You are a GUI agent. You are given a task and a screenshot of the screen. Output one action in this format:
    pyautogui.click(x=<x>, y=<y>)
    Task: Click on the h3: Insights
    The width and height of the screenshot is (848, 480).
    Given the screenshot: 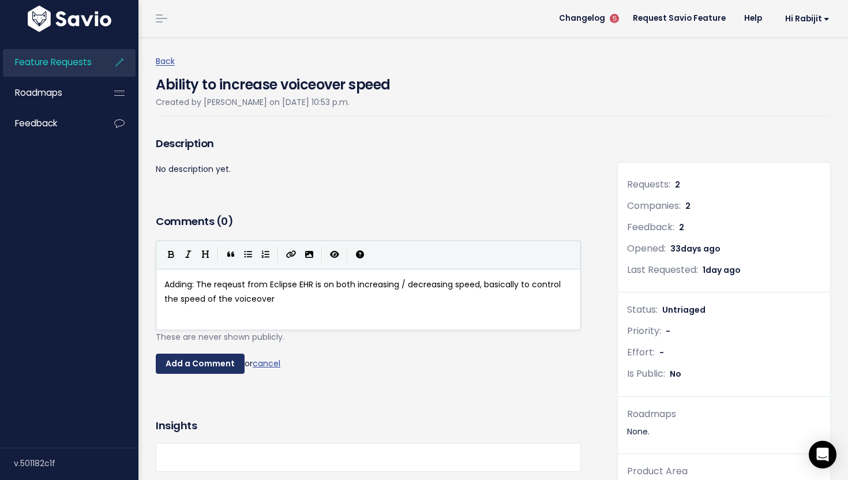 What is the action you would take?
    pyautogui.click(x=176, y=426)
    